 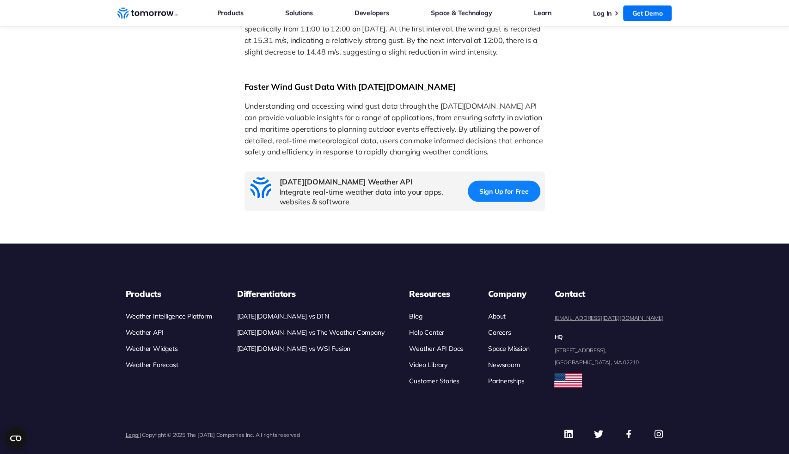 What do you see at coordinates (543, 13) in the screenshot?
I see `a: Learn` at bounding box center [543, 13].